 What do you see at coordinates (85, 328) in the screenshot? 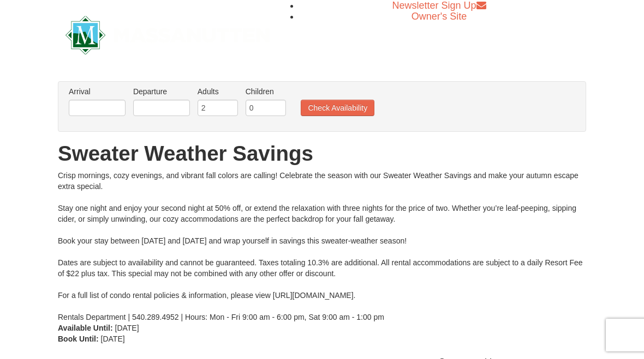
I see `strong: Available Until:` at bounding box center [85, 328].